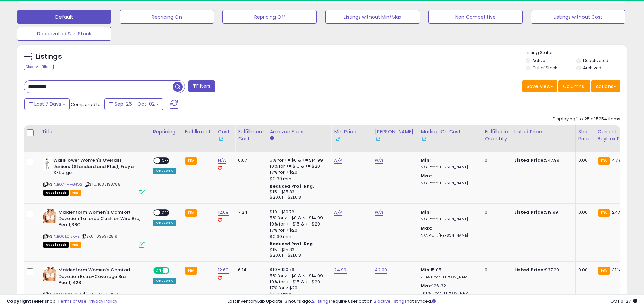 This screenshot has height=308, width=644. What do you see at coordinates (174, 271) in the screenshot?
I see `span: OFF` at bounding box center [174, 271].